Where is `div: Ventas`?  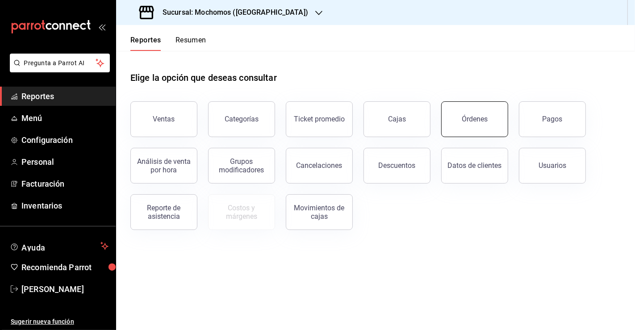 div: Ventas is located at coordinates (164, 119).